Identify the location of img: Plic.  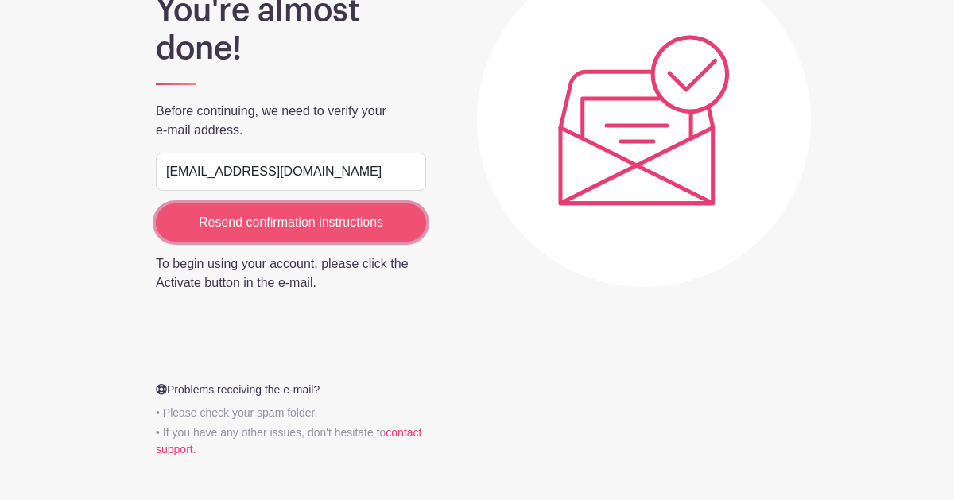
(644, 120).